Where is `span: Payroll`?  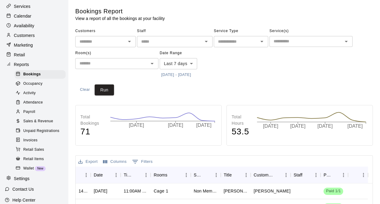
span: Payroll is located at coordinates (29, 112).